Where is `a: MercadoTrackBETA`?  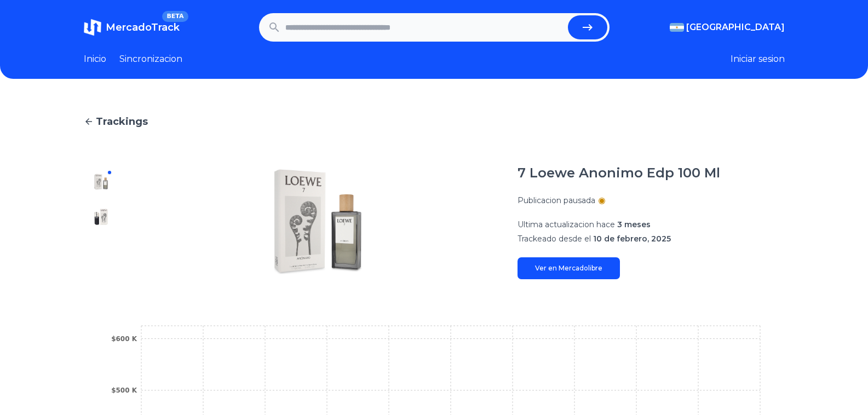
a: MercadoTrackBETA is located at coordinates (131, 27).